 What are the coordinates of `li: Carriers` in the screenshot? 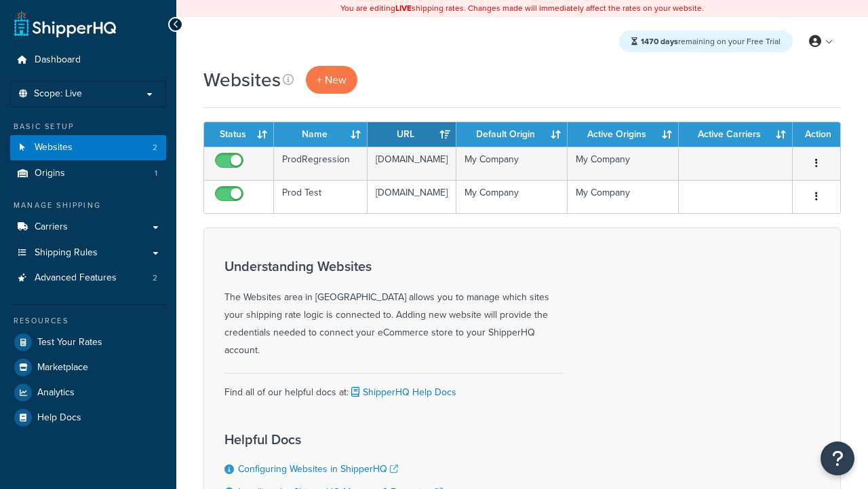 It's located at (88, 227).